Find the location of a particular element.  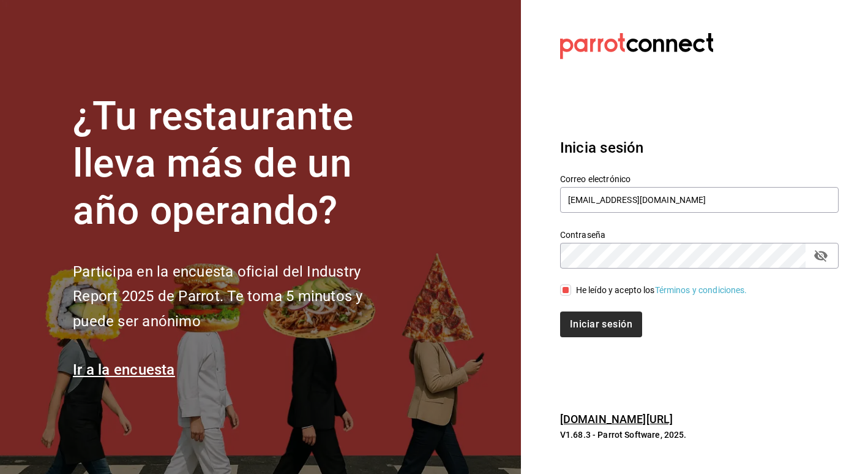

h1: ¿Tu restaurante lleva más de un año operando? is located at coordinates (238, 164).